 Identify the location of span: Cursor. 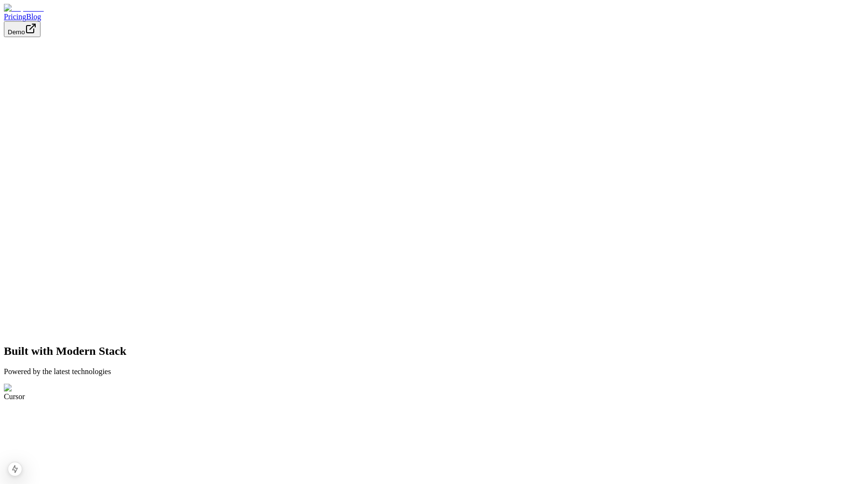
(15, 397).